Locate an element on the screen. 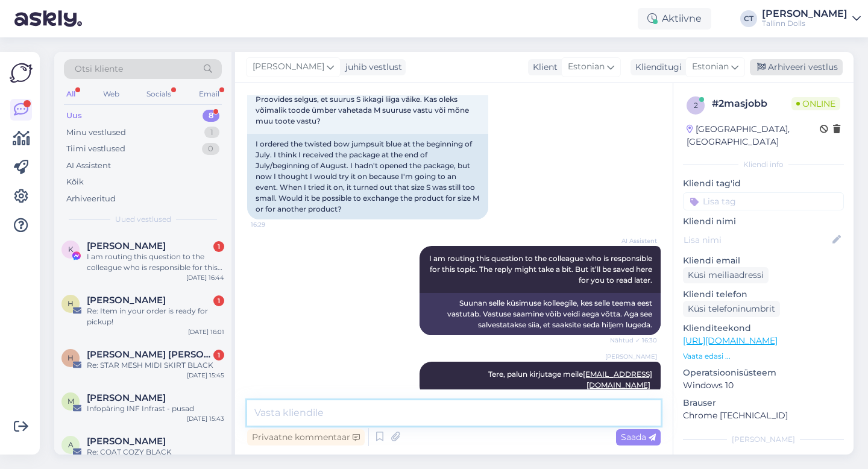 This screenshot has height=469, width=868. p: Kliendi telefon is located at coordinates (763, 294).